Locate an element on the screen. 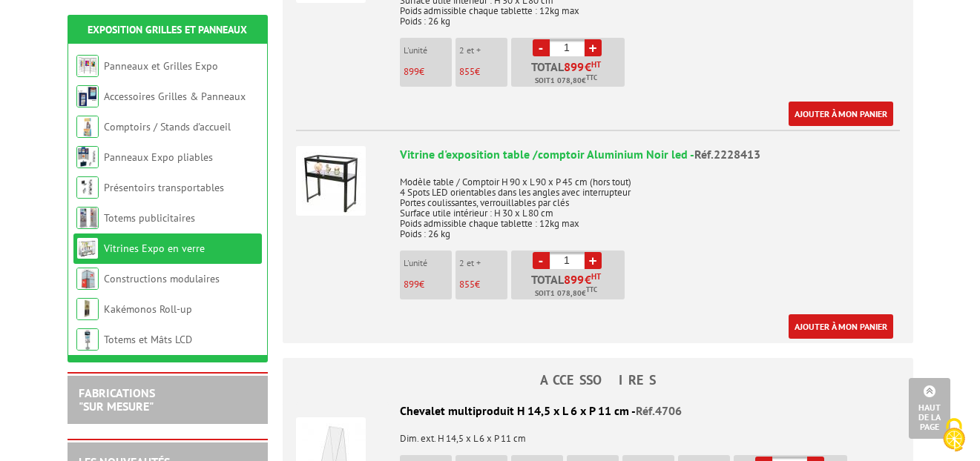  button: Cookies (fenêtre modale) is located at coordinates (954, 436).